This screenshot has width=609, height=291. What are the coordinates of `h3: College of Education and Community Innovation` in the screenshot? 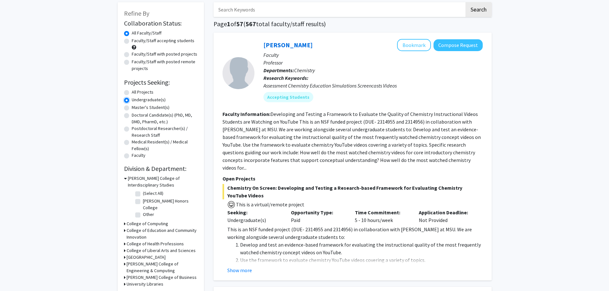 It's located at (162, 234).